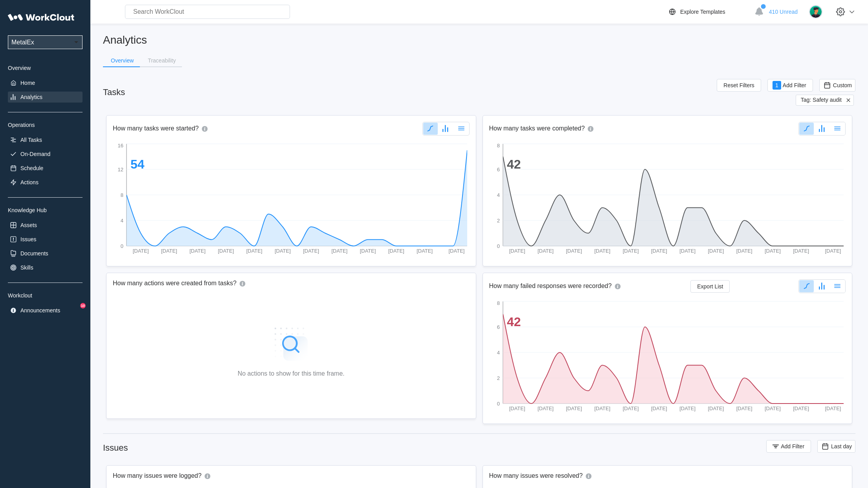 The width and height of the screenshot is (868, 488). Describe the element at coordinates (739, 85) in the screenshot. I see `span: Reset Filters` at that location.